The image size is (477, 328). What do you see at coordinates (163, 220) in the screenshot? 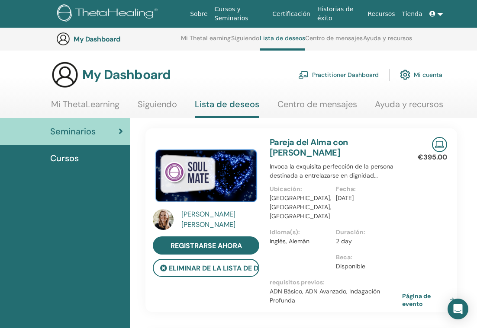
I see `img: default.jpg` at bounding box center [163, 220].